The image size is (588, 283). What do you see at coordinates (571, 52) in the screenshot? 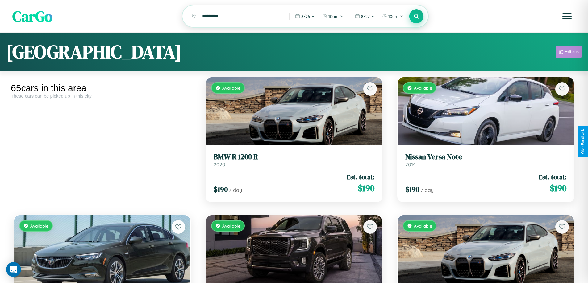
I see `div: Filters` at bounding box center [571, 52].